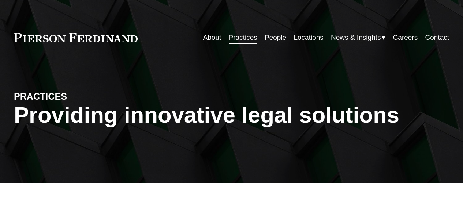 The width and height of the screenshot is (463, 204). What do you see at coordinates (358, 38) in the screenshot?
I see `a: folder dropdown` at bounding box center [358, 38].